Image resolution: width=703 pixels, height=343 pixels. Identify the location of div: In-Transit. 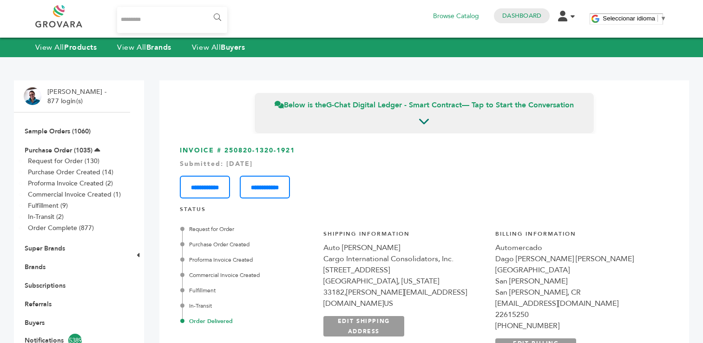
(248, 306).